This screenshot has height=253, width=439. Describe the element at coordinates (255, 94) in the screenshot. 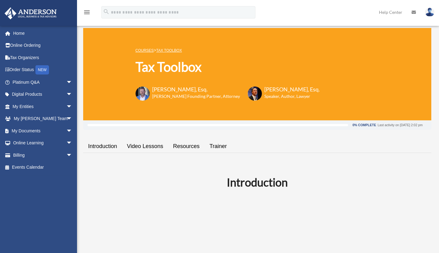

I see `img: Scott-Estill-Headshot.png` at that location.